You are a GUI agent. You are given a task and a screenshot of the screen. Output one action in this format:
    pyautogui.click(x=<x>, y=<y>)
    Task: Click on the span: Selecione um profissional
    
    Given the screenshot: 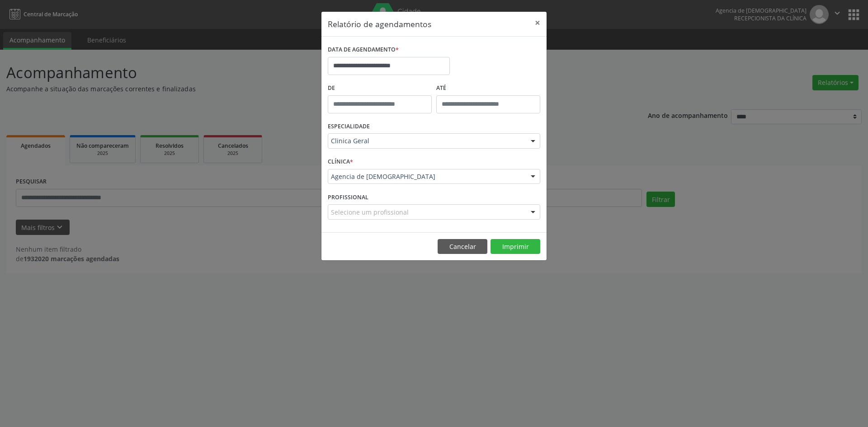 What is the action you would take?
    pyautogui.click(x=370, y=212)
    